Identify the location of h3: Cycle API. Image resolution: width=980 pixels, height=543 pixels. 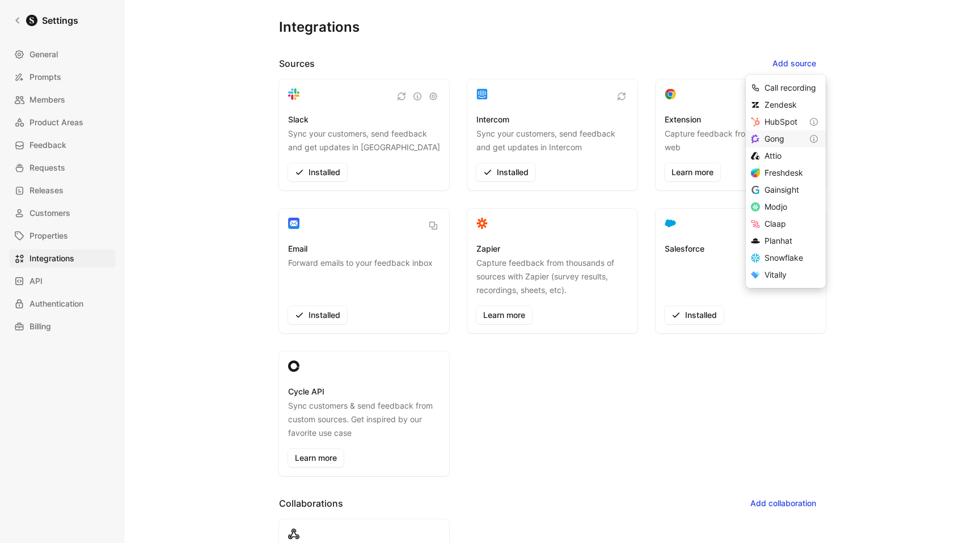
(306, 391).